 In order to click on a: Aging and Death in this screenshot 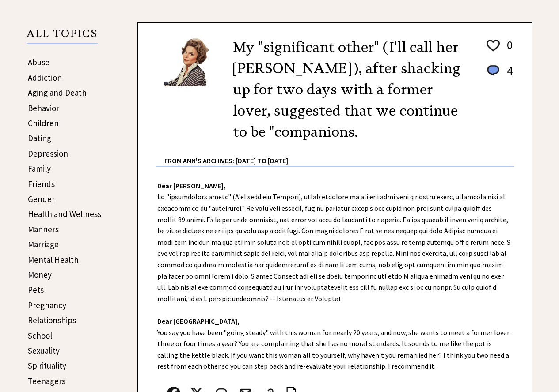, I will do `click(57, 93)`.